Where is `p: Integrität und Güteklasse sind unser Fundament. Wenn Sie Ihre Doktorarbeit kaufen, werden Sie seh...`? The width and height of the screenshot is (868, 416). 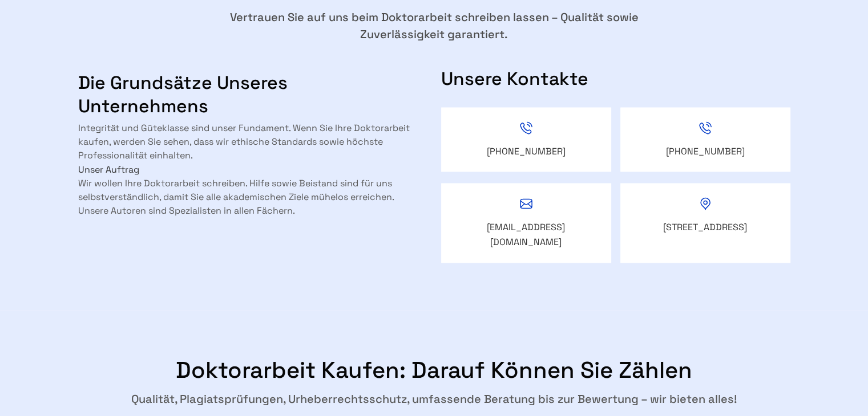 p: Integrität und Güteklasse sind unser Fundament. Wenn Sie Ihre Doktorarbeit kaufen, werden Sie seh... is located at coordinates (248, 141).